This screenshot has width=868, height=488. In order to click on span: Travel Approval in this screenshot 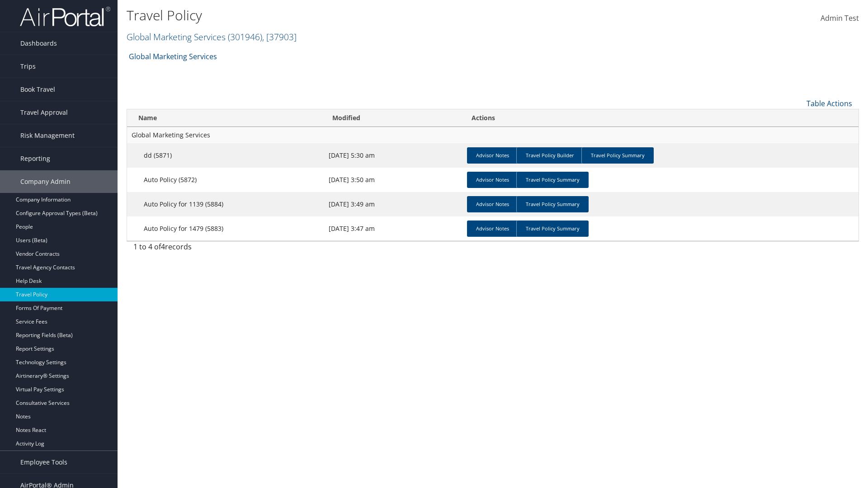, I will do `click(44, 113)`.